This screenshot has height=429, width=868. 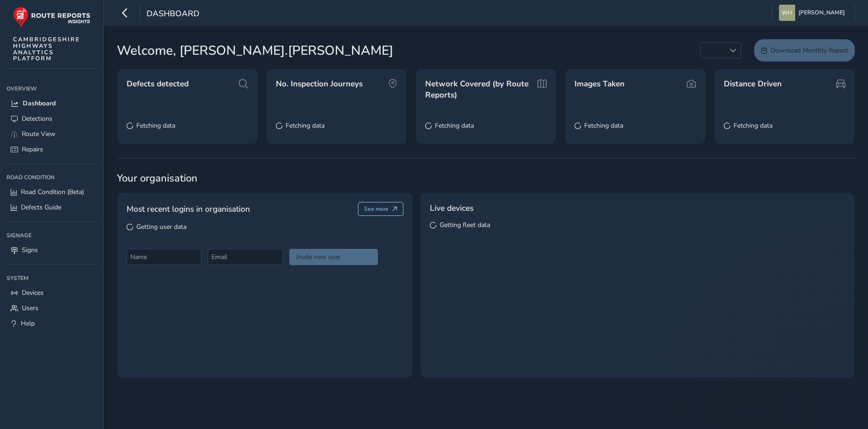 What do you see at coordinates (381, 209) in the screenshot?
I see `a: See more` at bounding box center [381, 209].